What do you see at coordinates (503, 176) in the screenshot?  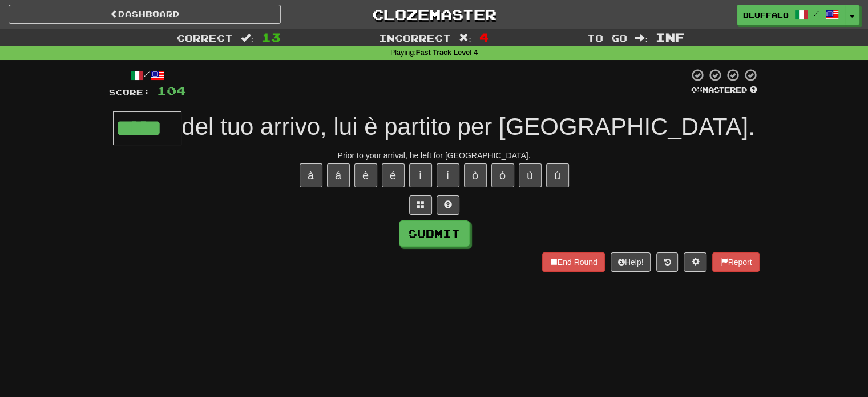 I see `button: ó` at bounding box center [503, 176].